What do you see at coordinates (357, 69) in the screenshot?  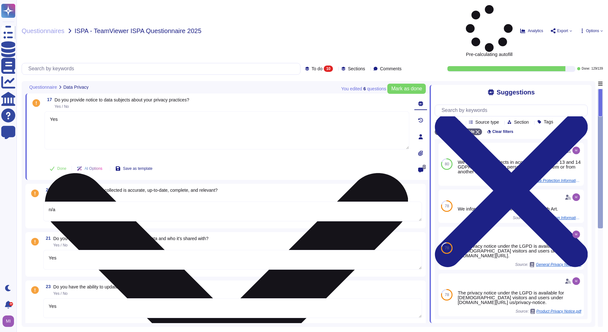 I see `span: Sections` at bounding box center [357, 69].